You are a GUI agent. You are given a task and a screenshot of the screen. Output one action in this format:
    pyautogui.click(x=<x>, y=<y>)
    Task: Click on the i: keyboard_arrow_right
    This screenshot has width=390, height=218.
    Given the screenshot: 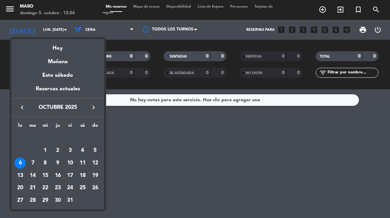 What is the action you would take?
    pyautogui.click(x=94, y=107)
    